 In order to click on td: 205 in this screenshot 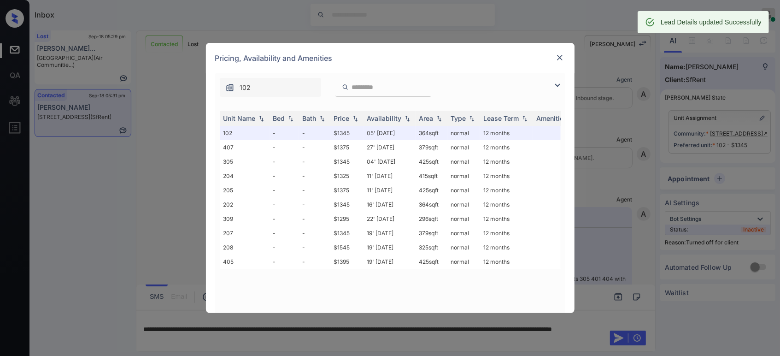, I will do `click(245, 190)`.